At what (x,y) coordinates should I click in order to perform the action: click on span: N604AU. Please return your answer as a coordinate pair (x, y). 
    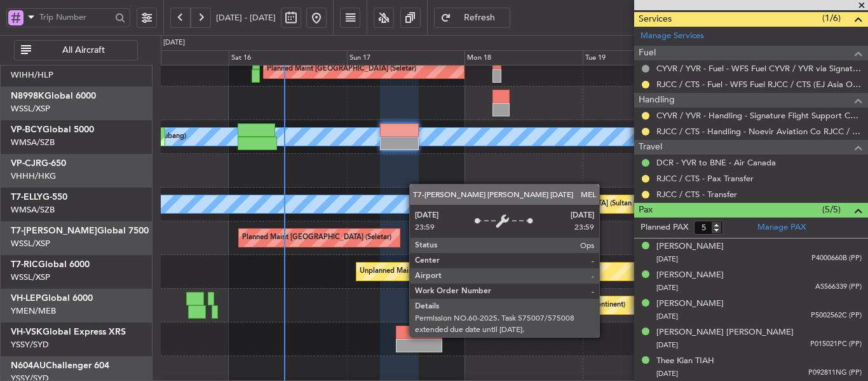
    Looking at the image, I should click on (28, 365).